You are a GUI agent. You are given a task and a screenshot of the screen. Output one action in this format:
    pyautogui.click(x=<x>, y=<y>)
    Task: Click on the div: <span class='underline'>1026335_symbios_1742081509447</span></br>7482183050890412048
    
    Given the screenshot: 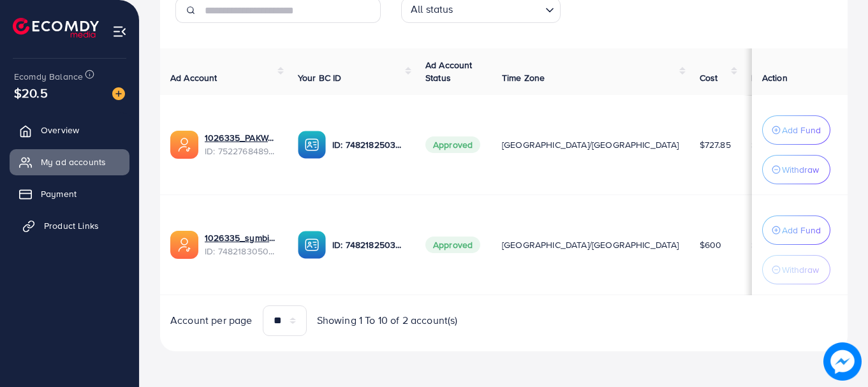 What is the action you would take?
    pyautogui.click(x=241, y=244)
    